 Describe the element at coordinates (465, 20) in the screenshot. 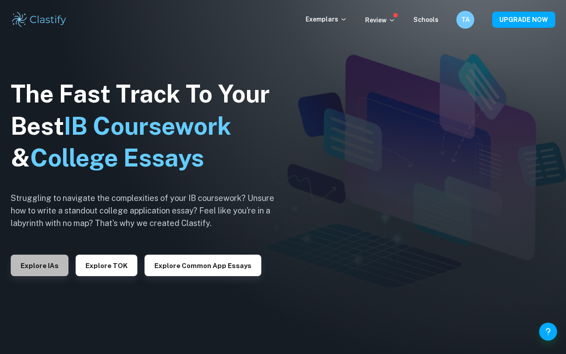

I see `button: TA` at that location.